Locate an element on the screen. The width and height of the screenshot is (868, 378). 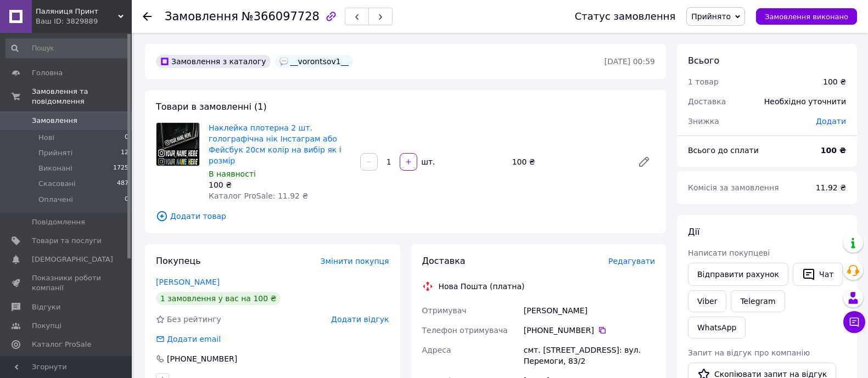
span: Додати is located at coordinates (831, 121).